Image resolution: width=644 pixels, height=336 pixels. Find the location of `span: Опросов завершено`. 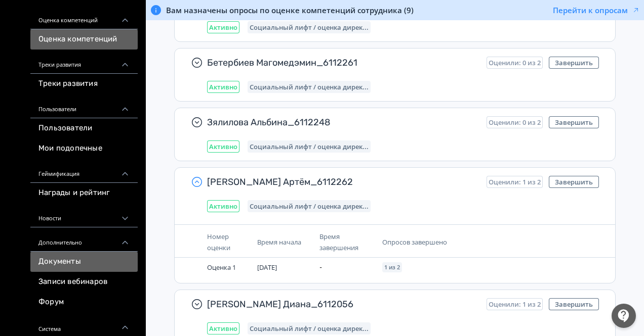

span: Опросов завершено is located at coordinates (415, 242).